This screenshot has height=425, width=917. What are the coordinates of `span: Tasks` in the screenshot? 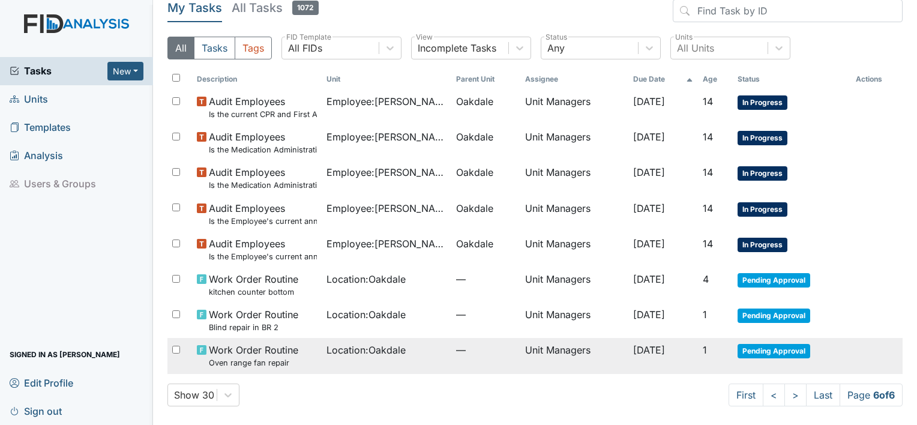 It's located at (58, 71).